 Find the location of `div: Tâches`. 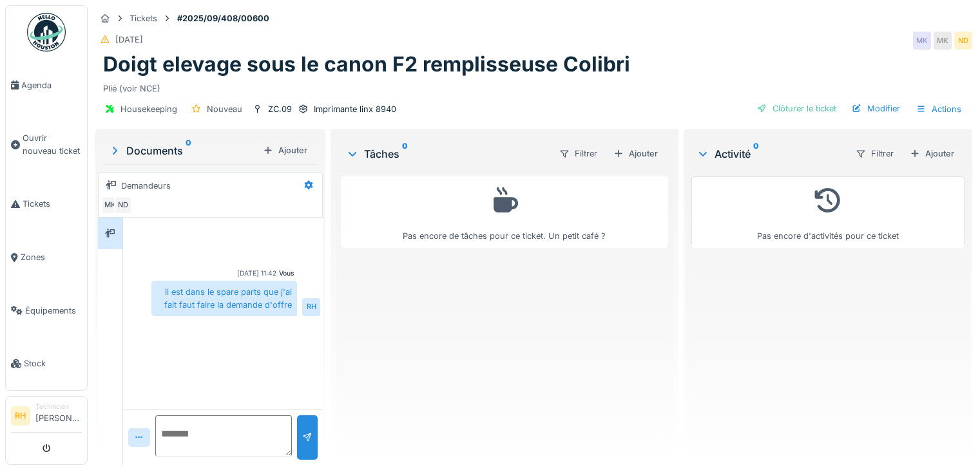

div: Tâches is located at coordinates (447, 154).